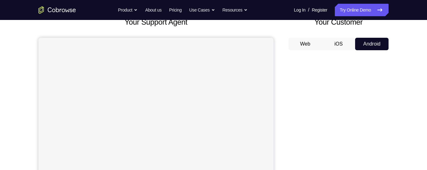 Image resolution: width=427 pixels, height=170 pixels. What do you see at coordinates (128, 10) in the screenshot?
I see `button: Product` at bounding box center [128, 10].